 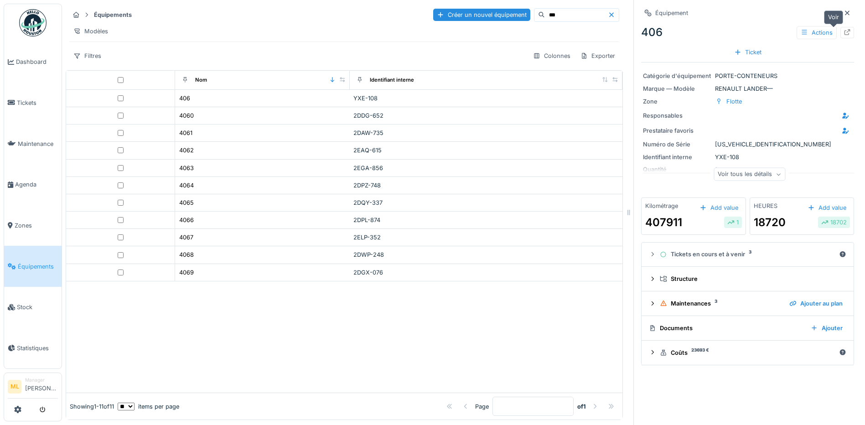 I want to click on div: 4063, so click(x=186, y=168).